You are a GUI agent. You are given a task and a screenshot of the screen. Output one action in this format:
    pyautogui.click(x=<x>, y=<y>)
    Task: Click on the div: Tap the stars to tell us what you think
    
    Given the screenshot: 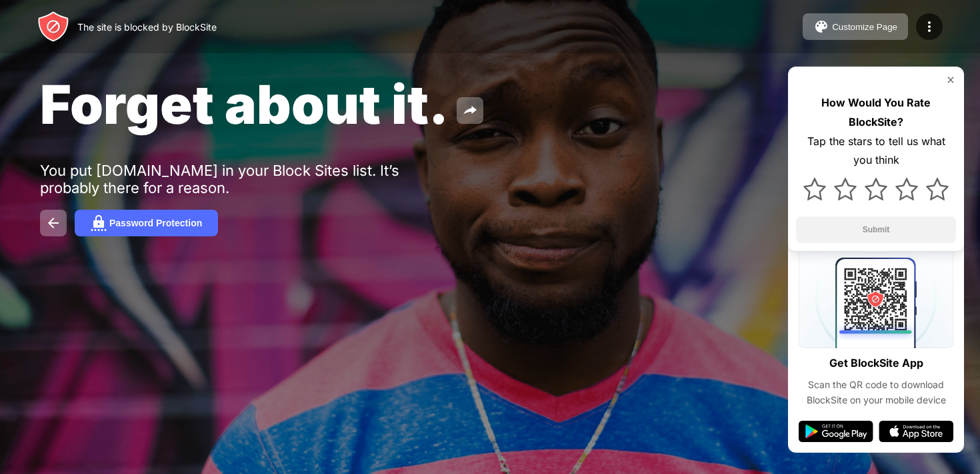 What is the action you would take?
    pyautogui.click(x=876, y=151)
    